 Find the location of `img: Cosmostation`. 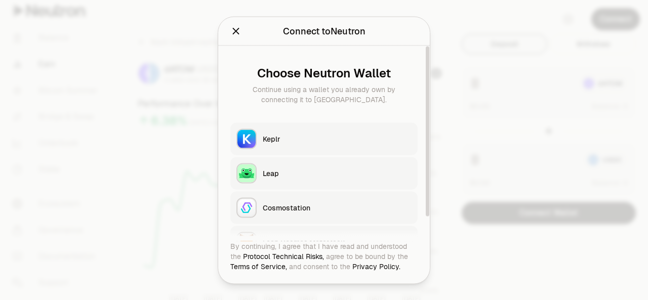

img: Cosmostation is located at coordinates (246, 207).